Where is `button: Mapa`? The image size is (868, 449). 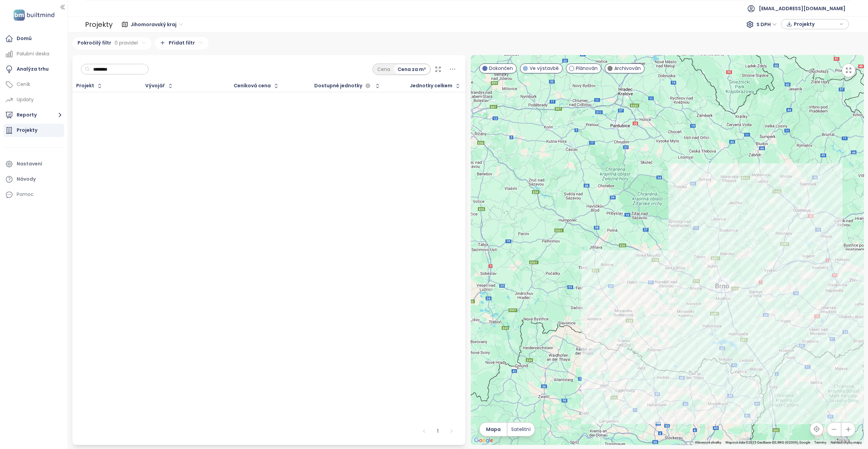 button: Mapa is located at coordinates (493, 430).